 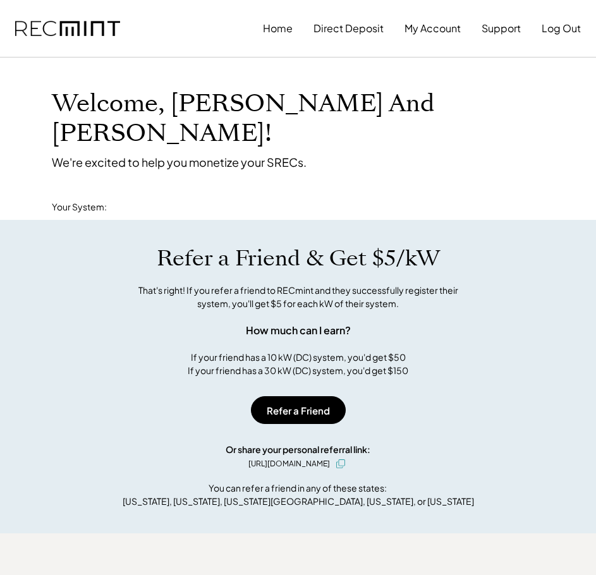 I want to click on img: recmint-logotype%403x.png, so click(x=68, y=28).